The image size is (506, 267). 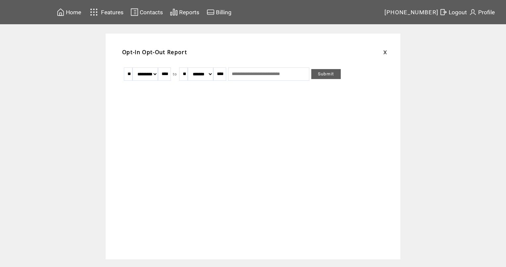 I want to click on span: Opt-In Opt-Out Report, so click(x=155, y=52).